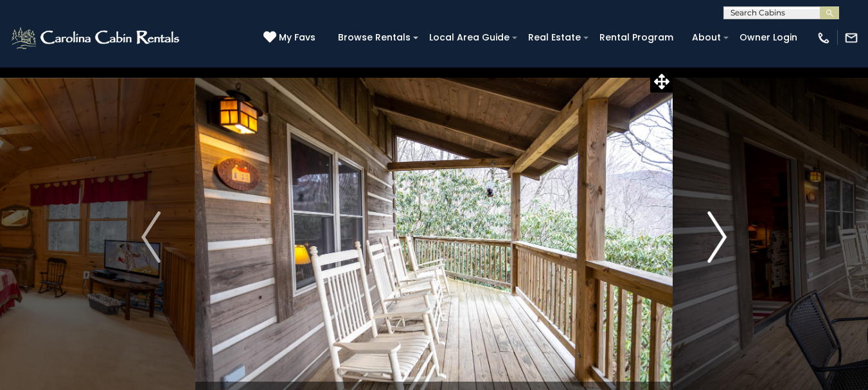 The width and height of the screenshot is (868, 390). Describe the element at coordinates (291, 38) in the screenshot. I see `a: My Favs` at that location.